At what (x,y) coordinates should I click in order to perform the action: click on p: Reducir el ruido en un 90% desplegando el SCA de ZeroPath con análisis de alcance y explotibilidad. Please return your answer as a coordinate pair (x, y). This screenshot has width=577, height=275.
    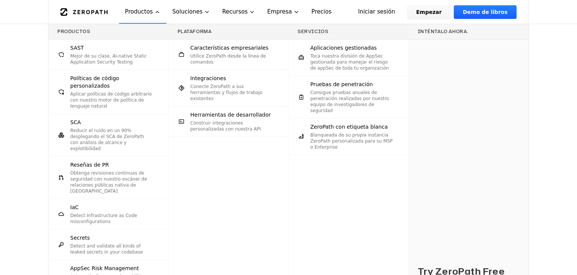
    Looking at the image, I should click on (112, 139).